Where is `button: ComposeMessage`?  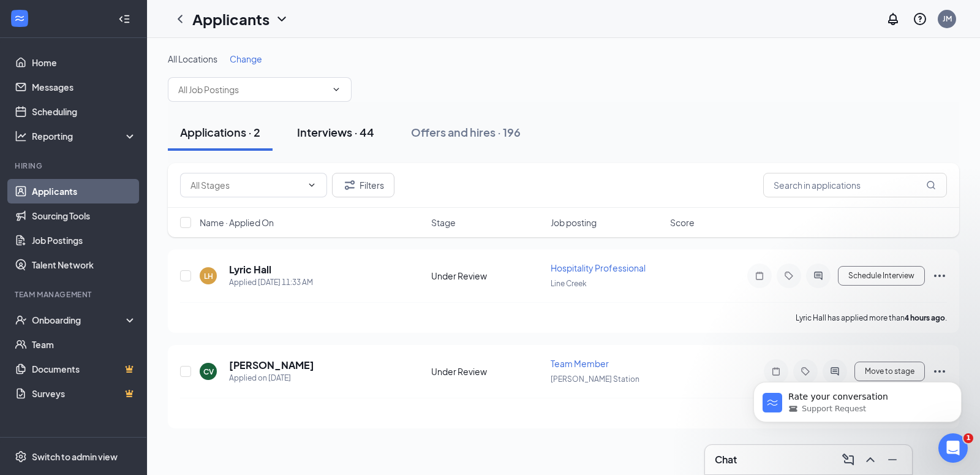 button: ComposeMessage is located at coordinates (848, 460).